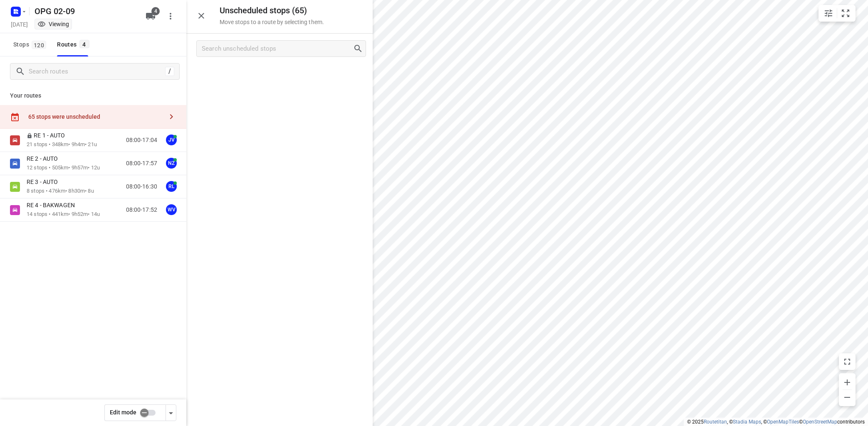  I want to click on p: Your routes, so click(93, 96).